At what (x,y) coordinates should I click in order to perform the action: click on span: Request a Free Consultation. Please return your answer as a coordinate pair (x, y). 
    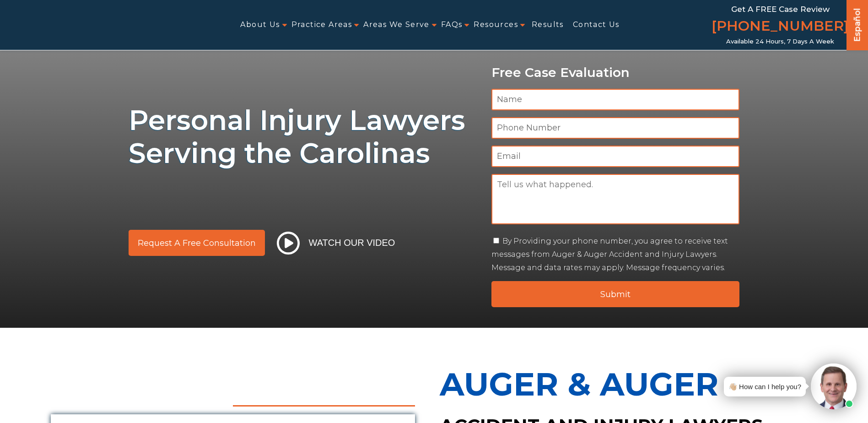
    Looking at the image, I should click on (197, 243).